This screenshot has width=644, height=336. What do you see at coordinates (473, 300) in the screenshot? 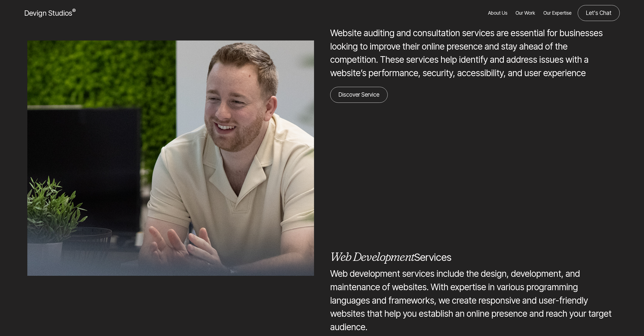
I see `p: Web development services include the design, development, and maintenance of websites. With exper...` at bounding box center [473, 300].